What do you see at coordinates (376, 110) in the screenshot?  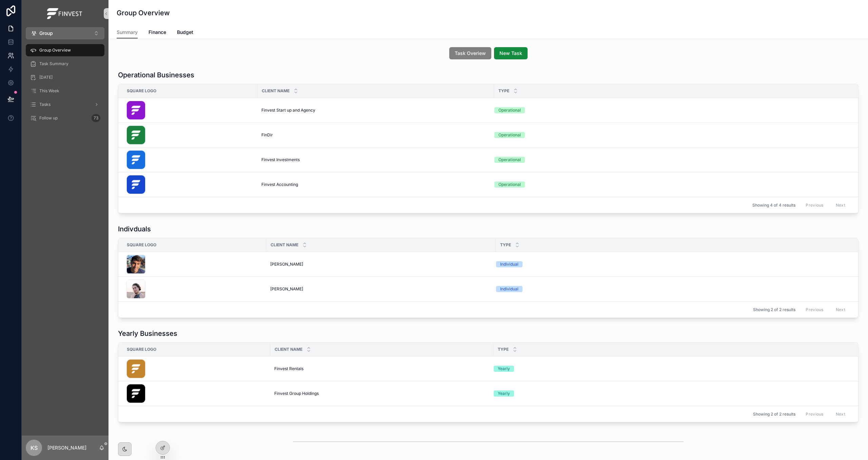 I see `a: Finvest Start up and Agency` at bounding box center [376, 110].